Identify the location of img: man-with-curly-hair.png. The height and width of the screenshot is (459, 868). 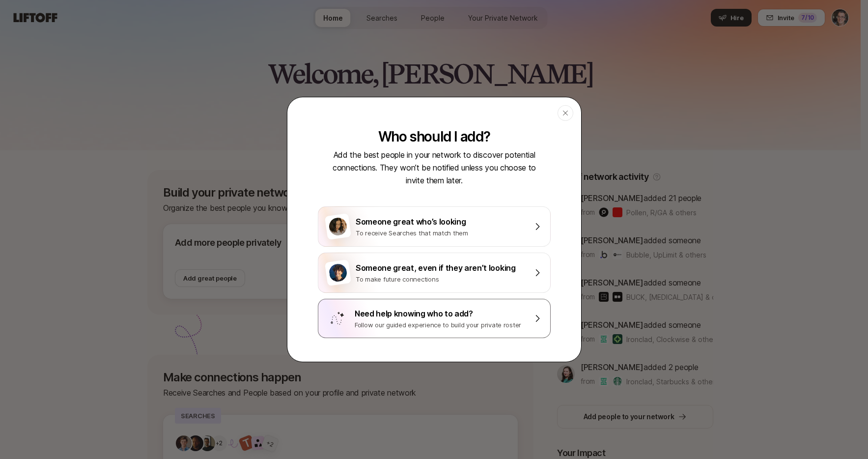
(337, 273).